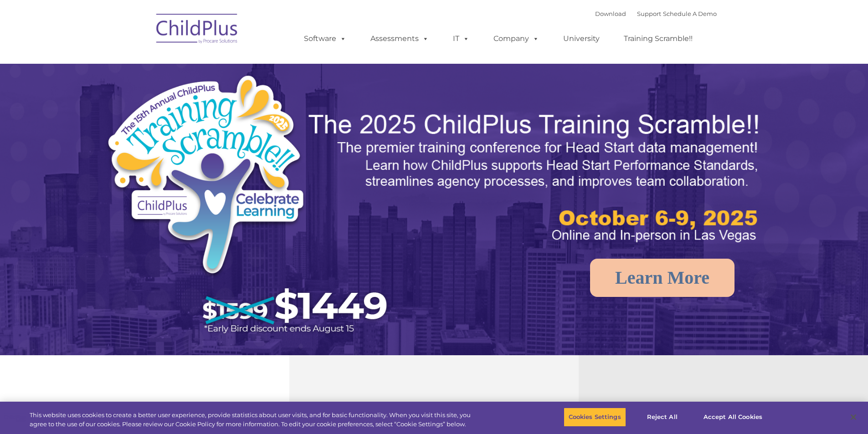 Image resolution: width=868 pixels, height=434 pixels. Describe the element at coordinates (325, 39) in the screenshot. I see `a: Software` at that location.